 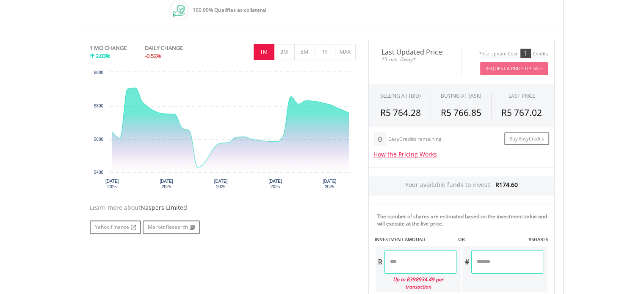 What do you see at coordinates (284, 52) in the screenshot?
I see `button: 3M` at bounding box center [284, 52].